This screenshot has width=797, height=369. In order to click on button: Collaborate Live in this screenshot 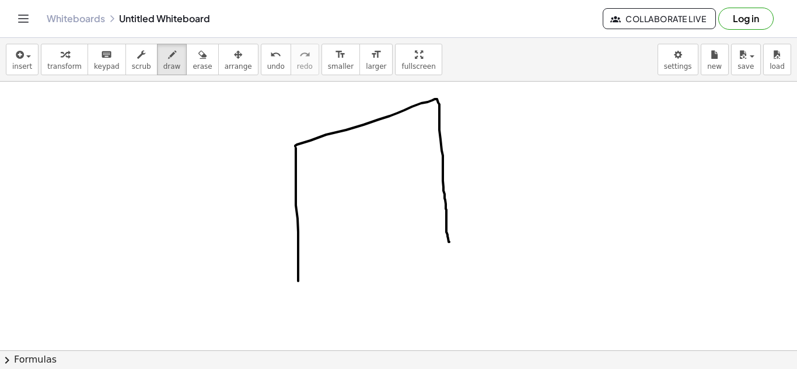, I will do `click(659, 19)`.